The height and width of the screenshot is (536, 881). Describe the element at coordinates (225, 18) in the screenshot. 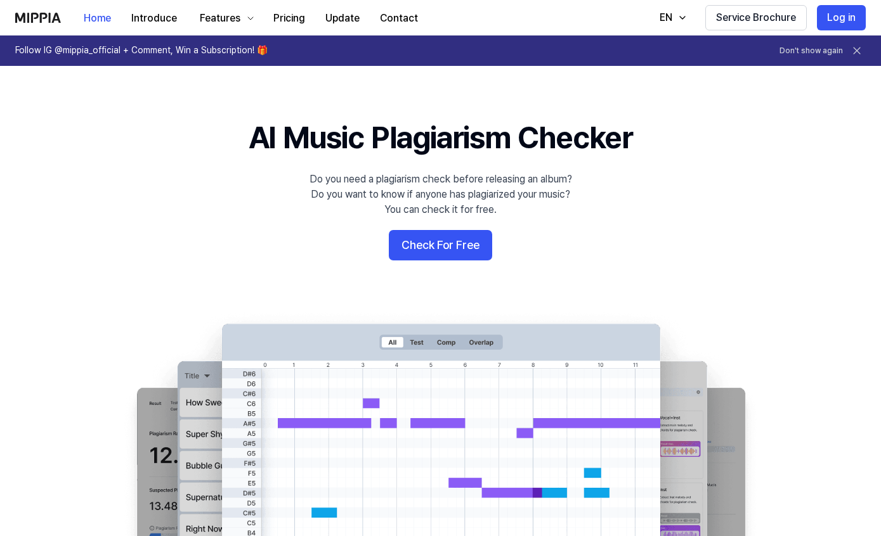

I see `button: Features` at that location.